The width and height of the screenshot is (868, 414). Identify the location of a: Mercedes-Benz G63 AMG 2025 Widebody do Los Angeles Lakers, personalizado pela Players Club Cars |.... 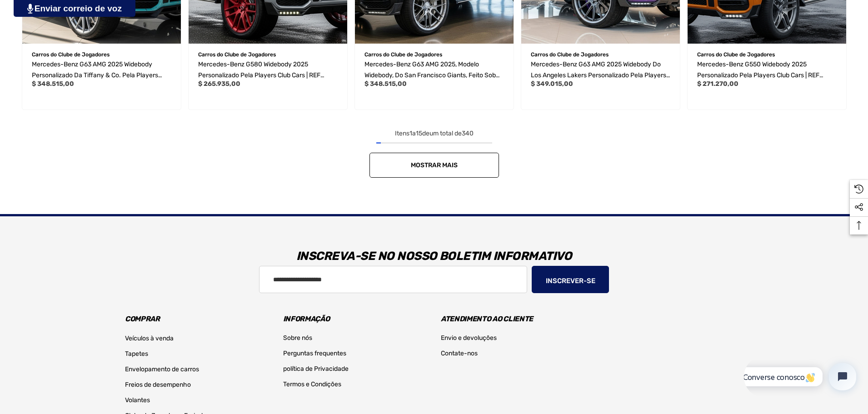
(600, 70).